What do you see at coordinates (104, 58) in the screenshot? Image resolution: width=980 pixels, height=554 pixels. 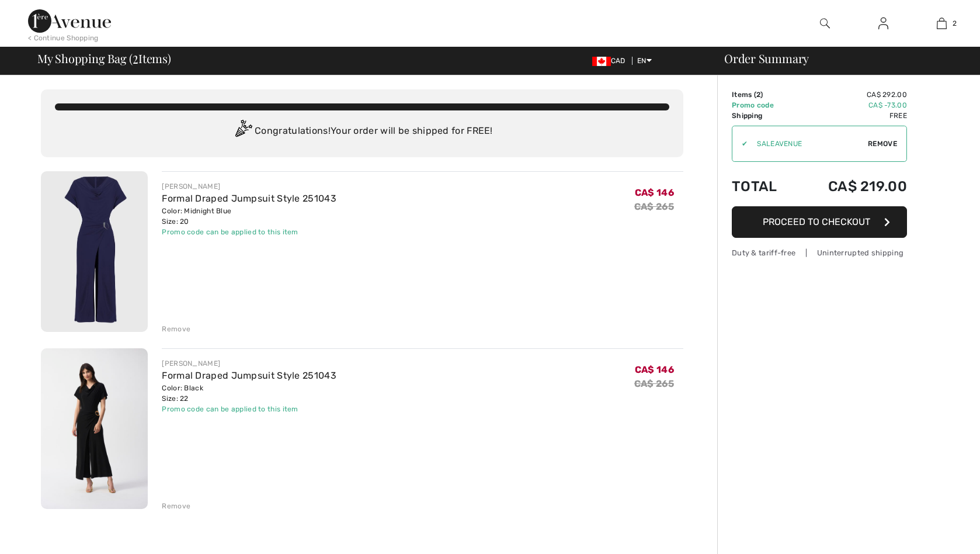 I see `span: My Shopping Bag ( Items)` at bounding box center [104, 58].